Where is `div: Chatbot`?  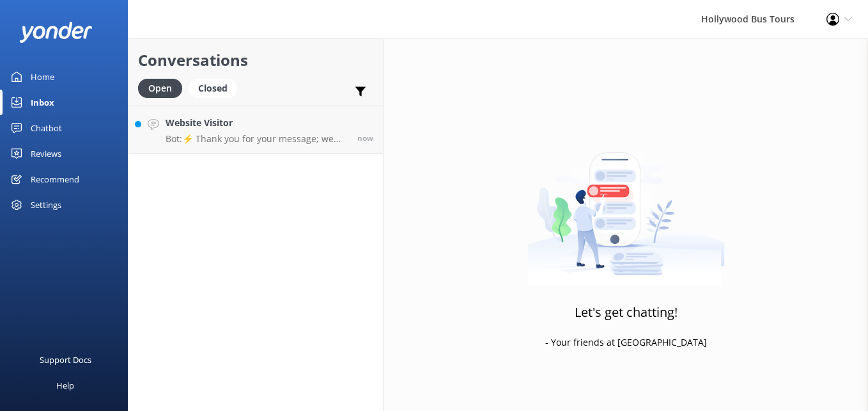 div: Chatbot is located at coordinates (46, 128).